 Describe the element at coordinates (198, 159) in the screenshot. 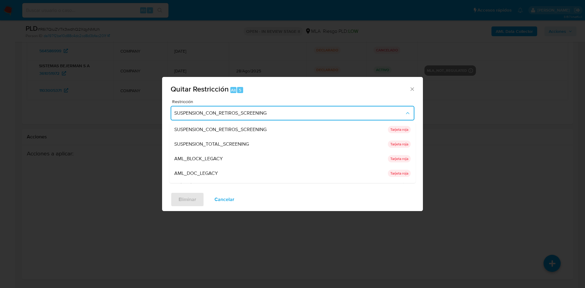

I see `span: AML_BLOCK_LEGACY` at that location.